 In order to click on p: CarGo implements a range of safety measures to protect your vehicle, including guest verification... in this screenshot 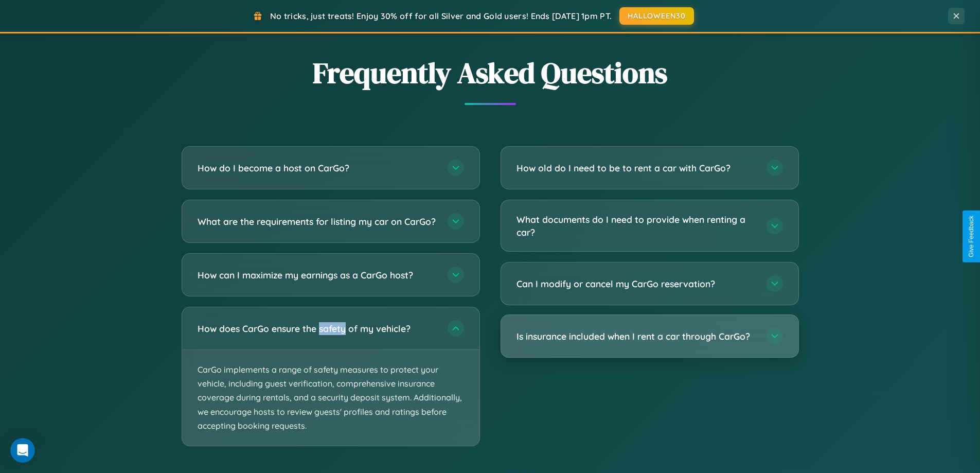, I will do `click(331, 398)`.